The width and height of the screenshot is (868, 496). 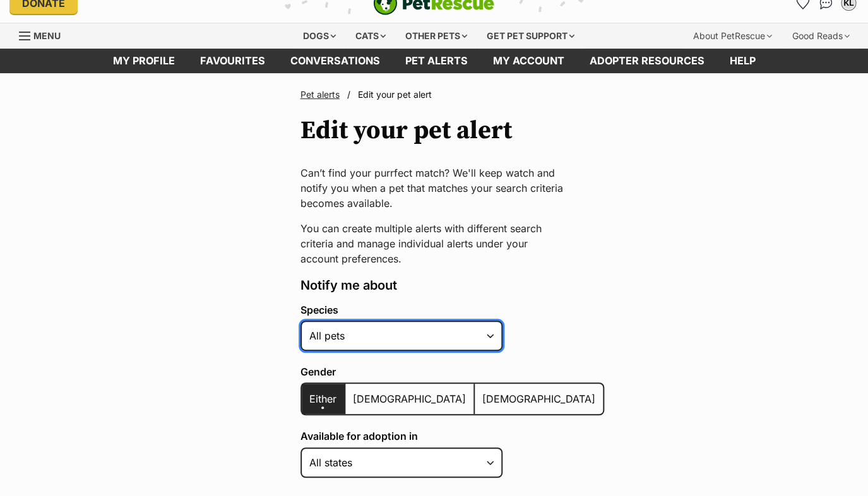 What do you see at coordinates (322, 399) in the screenshot?
I see `span: Either` at bounding box center [322, 399].